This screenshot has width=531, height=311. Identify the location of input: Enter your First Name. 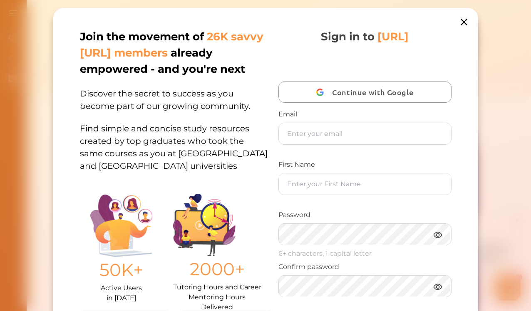
(365, 184).